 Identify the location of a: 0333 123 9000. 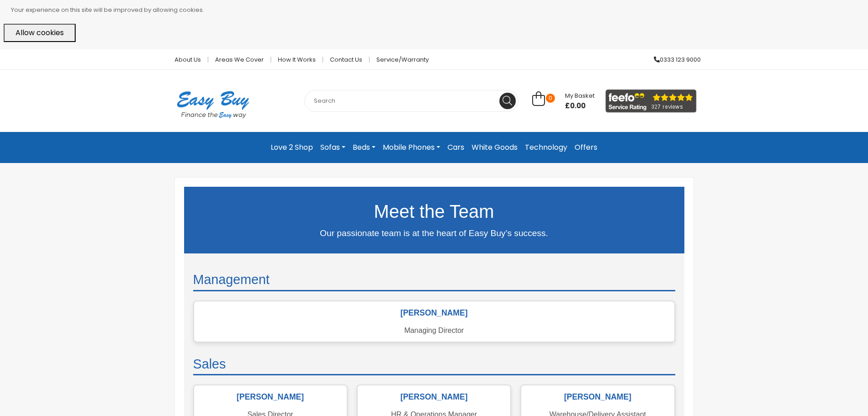
(674, 59).